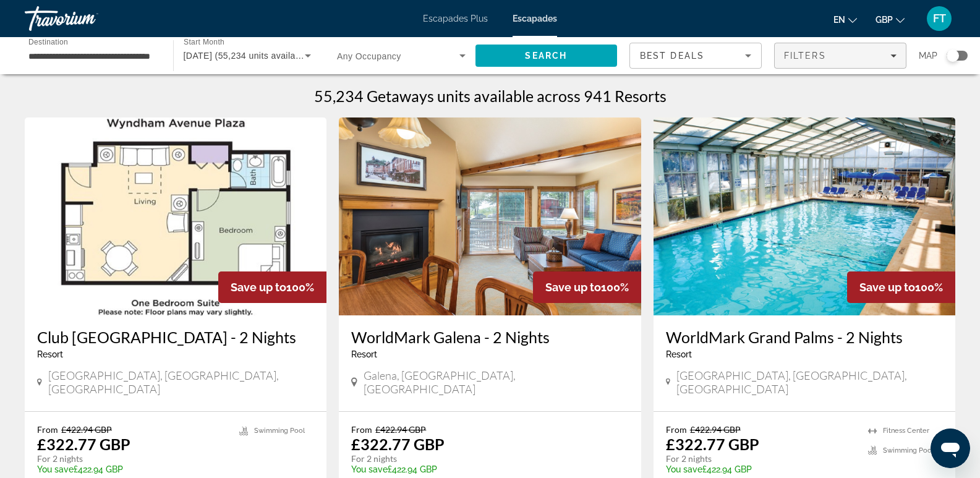 The width and height of the screenshot is (980, 478). Describe the element at coordinates (940, 18) in the screenshot. I see `font: FT` at that location.